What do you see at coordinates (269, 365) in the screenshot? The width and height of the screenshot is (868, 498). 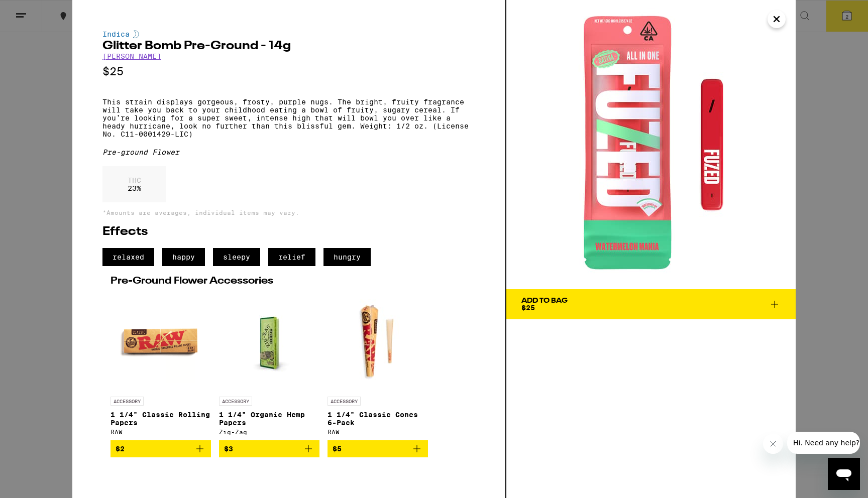 I see `a: Open page for 1 1/4" Organic Hemp Papers from Zig-Zag` at bounding box center [269, 365].